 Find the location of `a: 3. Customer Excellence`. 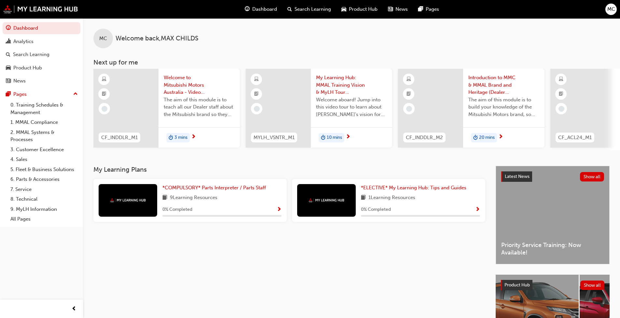

a: 3. Customer Excellence is located at coordinates (44, 149).